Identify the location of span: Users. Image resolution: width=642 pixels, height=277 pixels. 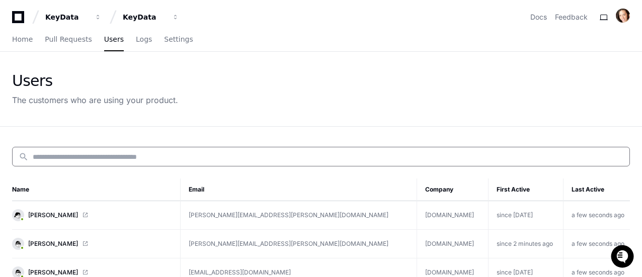
(114, 39).